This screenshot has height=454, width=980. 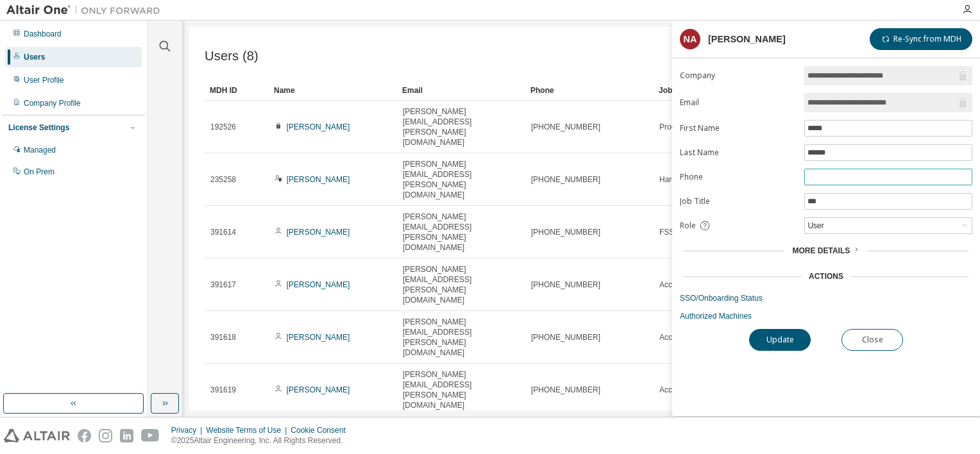 What do you see at coordinates (237, 91) in the screenshot?
I see `div: MDH ID` at bounding box center [237, 91].